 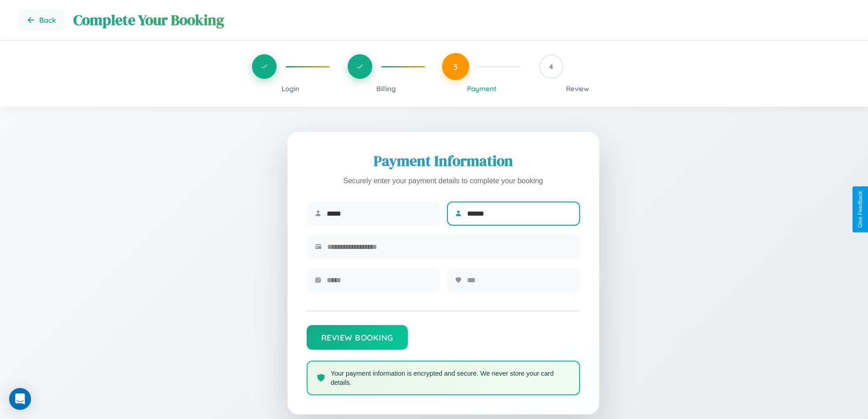 I want to click on span: 4, so click(x=551, y=67).